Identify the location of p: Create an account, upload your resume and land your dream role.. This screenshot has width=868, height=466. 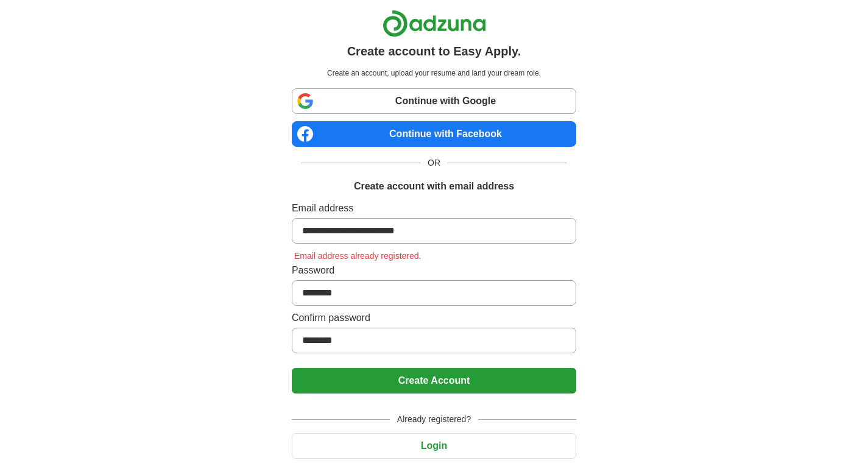
(434, 73).